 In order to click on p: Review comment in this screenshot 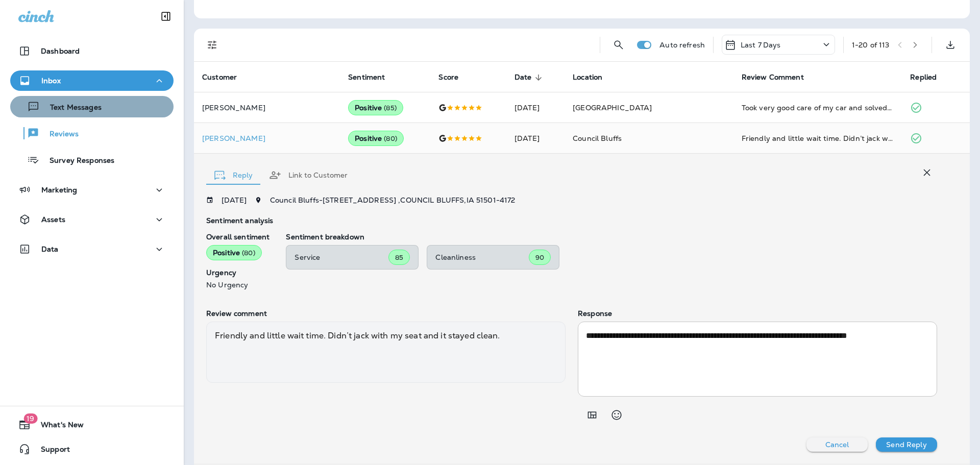, I will do `click(386, 314)`.